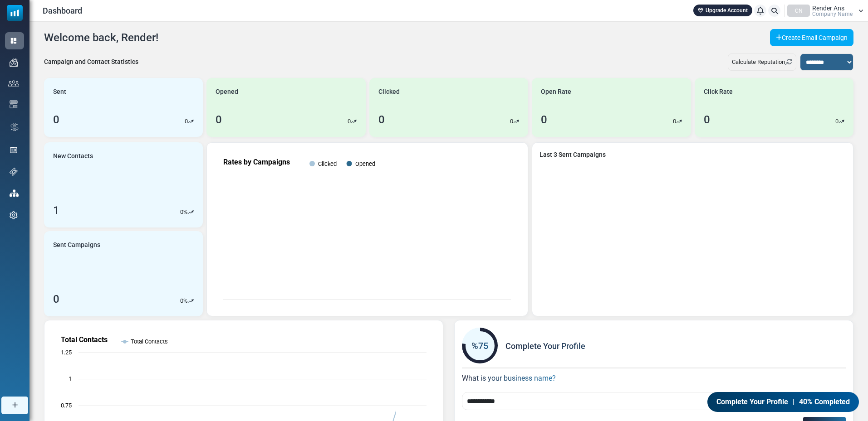 This screenshot has height=421, width=868. What do you see at coordinates (798, 11) in the screenshot?
I see `div: CN` at bounding box center [798, 11].